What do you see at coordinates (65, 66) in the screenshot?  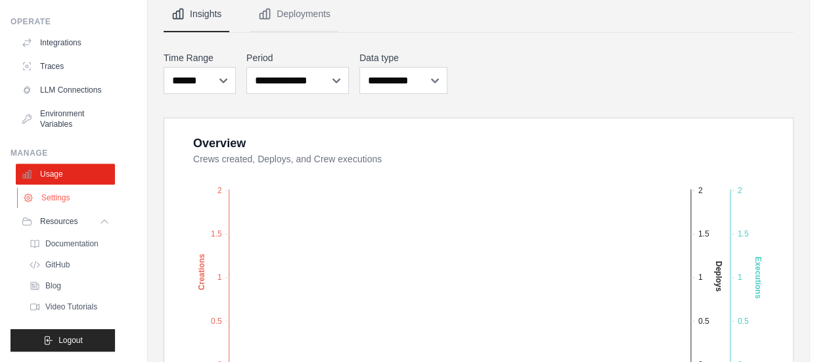 I see `a: Traces` at bounding box center [65, 66].